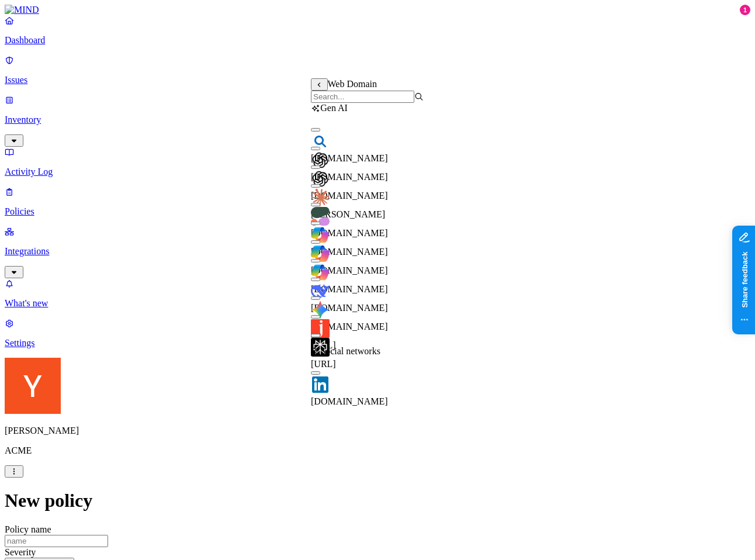  What do you see at coordinates (320, 385) in the screenshot?
I see `img: linkedin.com favicon` at bounding box center [320, 385].